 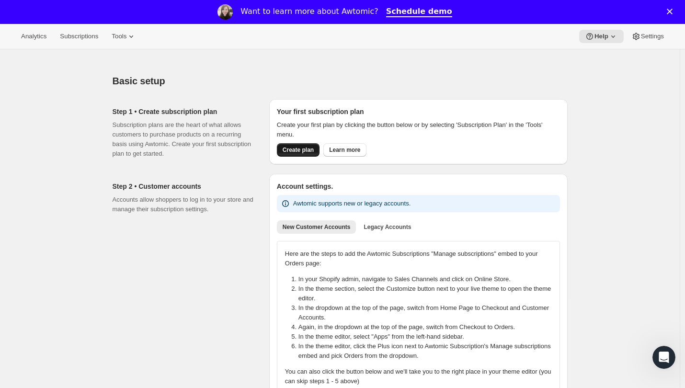 I want to click on button: Tools, so click(x=124, y=36).